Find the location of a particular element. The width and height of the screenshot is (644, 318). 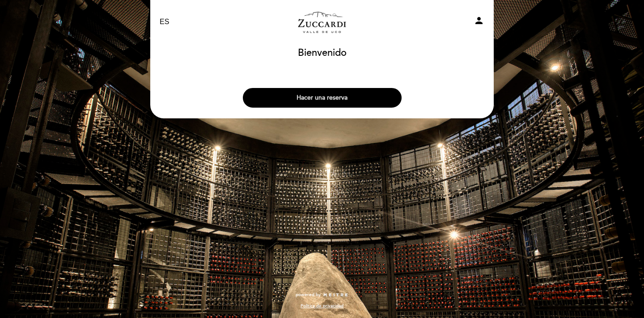

button: person is located at coordinates (479, 22).